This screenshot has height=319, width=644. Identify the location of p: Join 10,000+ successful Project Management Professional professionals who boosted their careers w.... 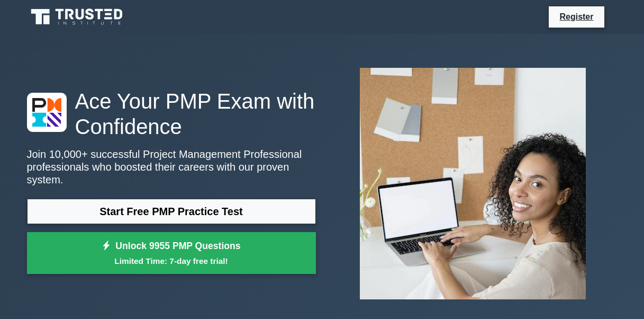
(171, 167).